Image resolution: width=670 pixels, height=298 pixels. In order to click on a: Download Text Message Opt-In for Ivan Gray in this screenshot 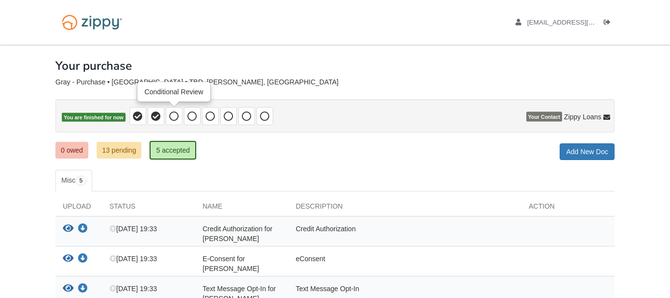, I will do `click(83, 289)`.